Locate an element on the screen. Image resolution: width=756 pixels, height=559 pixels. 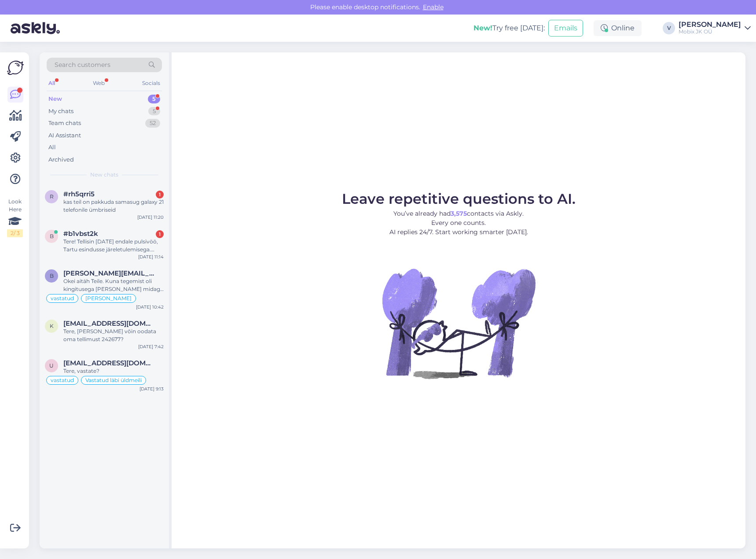
div: kas teil on pakkuda samasug galaxy 21 telefonile ümbriseid is located at coordinates (113, 206).